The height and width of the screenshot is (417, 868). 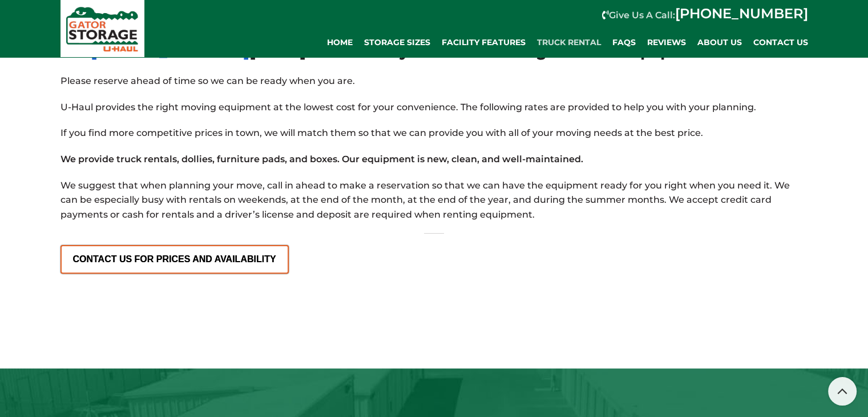 What do you see at coordinates (434, 81) in the screenshot?
I see `p: Please reserve ahead of time so we can be ready when you are.` at bounding box center [434, 81].